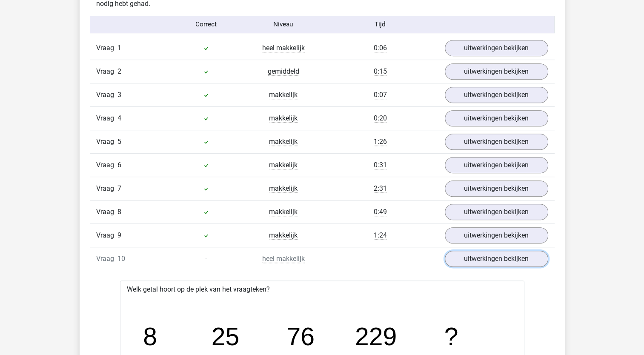 The height and width of the screenshot is (355, 644). What do you see at coordinates (380, 48) in the screenshot?
I see `span: 0:06` at bounding box center [380, 48].